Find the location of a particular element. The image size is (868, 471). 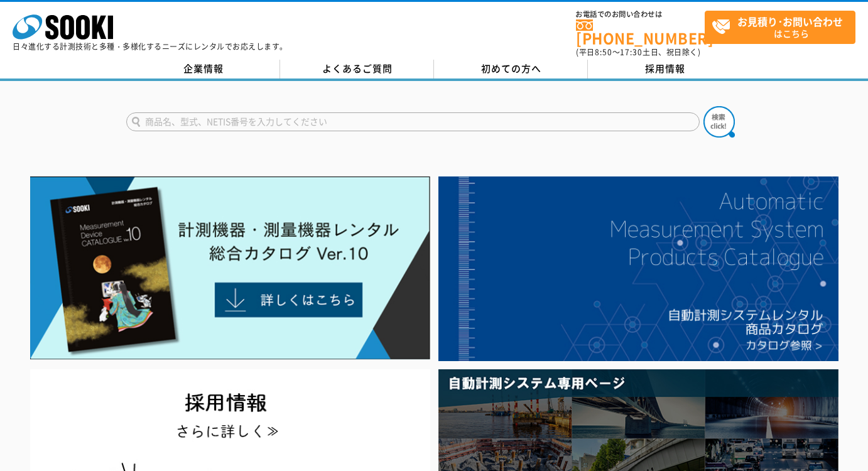

img: btn_search.png is located at coordinates (719, 122).